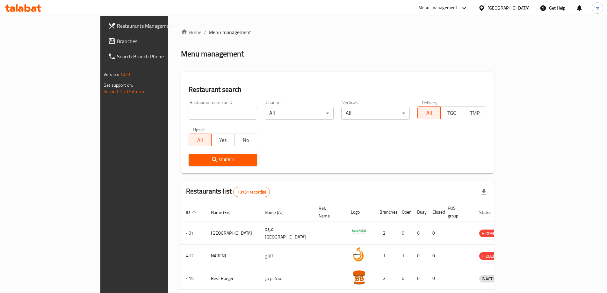 Image resolution: width=607 pixels, height=293 pixels. What do you see at coordinates (230, 32) in the screenshot?
I see `span: Menu management` at bounding box center [230, 32].